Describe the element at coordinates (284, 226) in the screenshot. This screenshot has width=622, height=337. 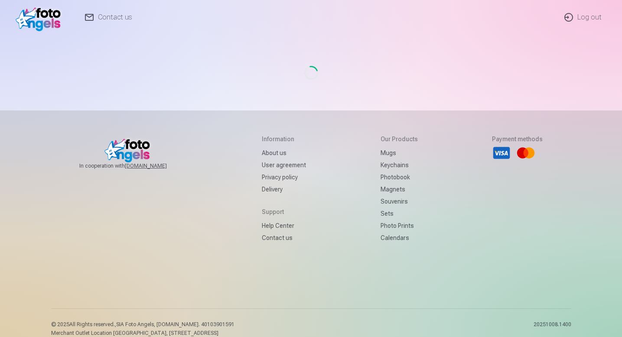
I see `a: Help Center` at that location.